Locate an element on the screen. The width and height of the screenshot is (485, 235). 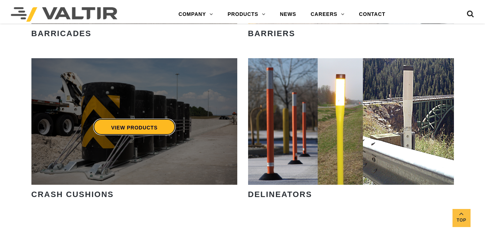
a: Top is located at coordinates (462, 218).